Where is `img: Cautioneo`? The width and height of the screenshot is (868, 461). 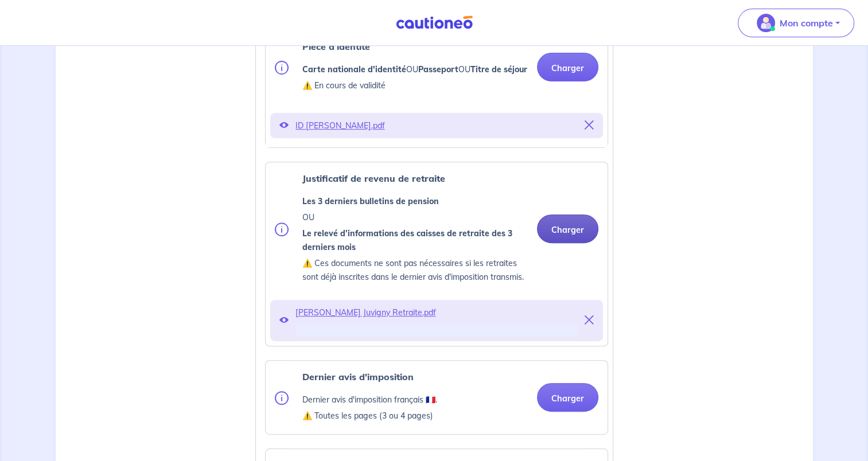
img: Cautioneo is located at coordinates (434, 22).